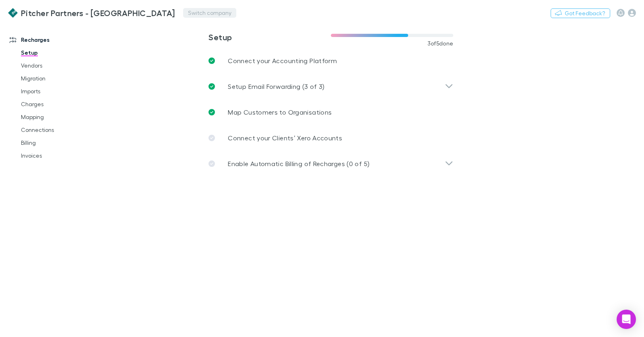 This screenshot has height=337, width=644. What do you see at coordinates (270, 37) in the screenshot?
I see `h3: Setup` at bounding box center [270, 37].